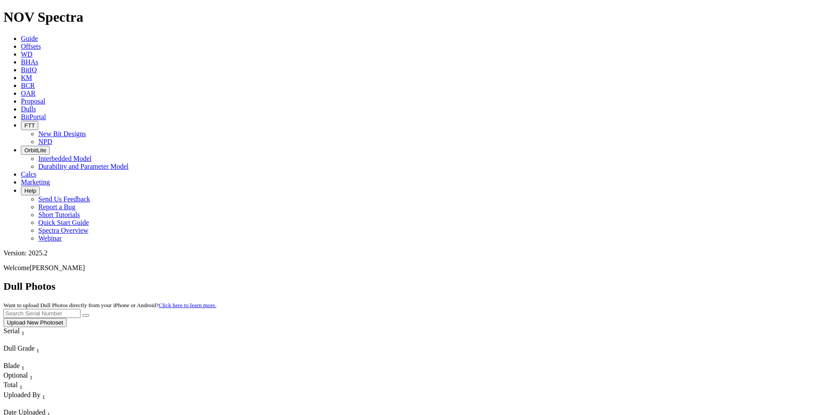 The image size is (832, 415). I want to click on a: WD, so click(27, 54).